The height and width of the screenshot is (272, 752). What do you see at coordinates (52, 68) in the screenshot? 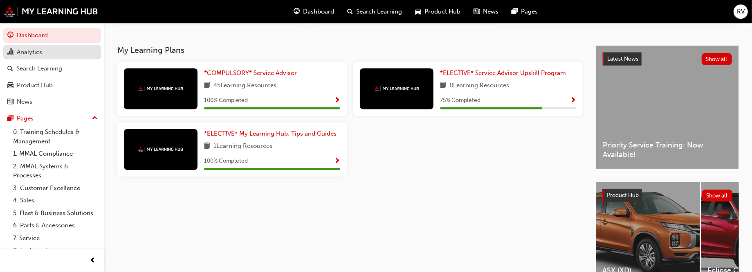
I see `button: DashboardAnalyticsSearch LearningProduct HubNews` at bounding box center [52, 68].